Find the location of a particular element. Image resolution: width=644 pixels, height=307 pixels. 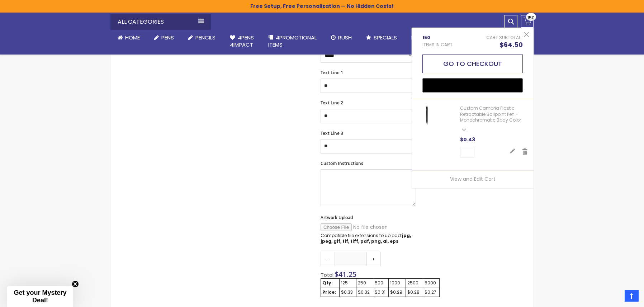

div: $0.27 is located at coordinates (431, 293).